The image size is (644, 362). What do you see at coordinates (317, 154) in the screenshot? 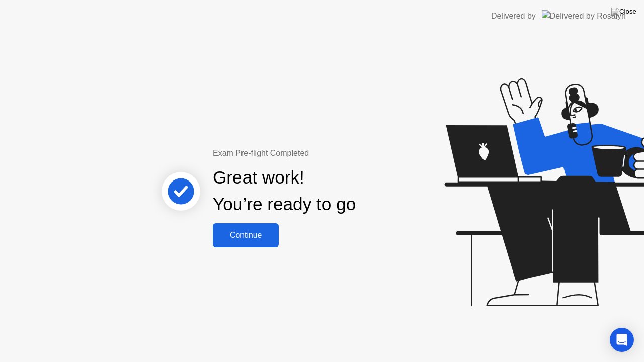
I see `div: Exam Pre-flight Completed` at bounding box center [317, 154].